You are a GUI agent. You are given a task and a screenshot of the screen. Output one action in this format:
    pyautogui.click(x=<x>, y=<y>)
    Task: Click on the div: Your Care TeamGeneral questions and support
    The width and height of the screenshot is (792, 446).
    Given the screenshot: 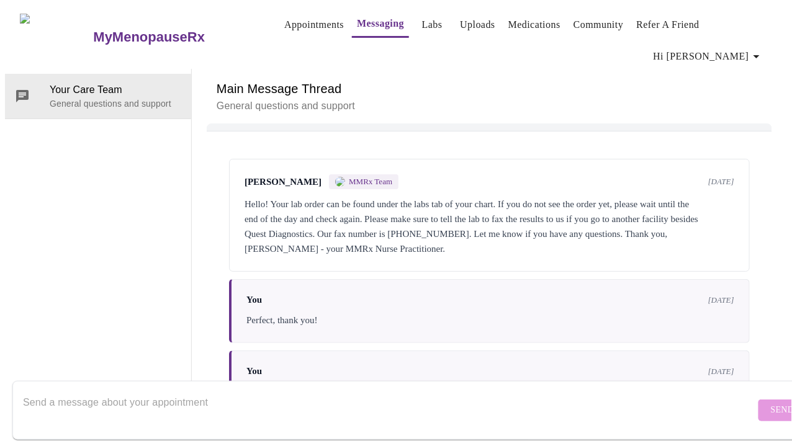 What is the action you would take?
    pyautogui.click(x=98, y=96)
    